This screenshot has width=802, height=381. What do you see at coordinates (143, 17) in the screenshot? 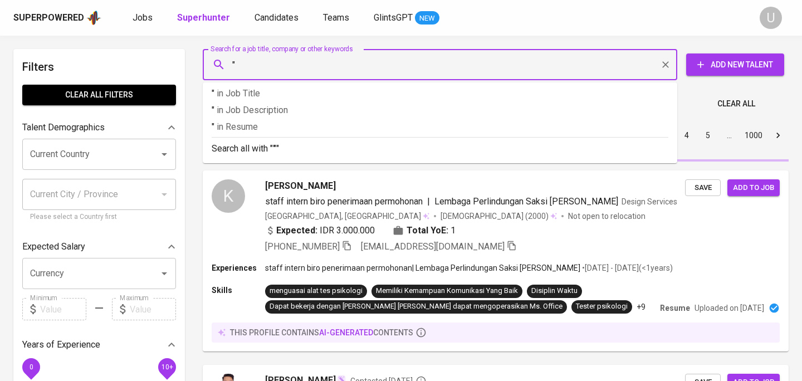
I see `span: Jobs` at bounding box center [143, 17].